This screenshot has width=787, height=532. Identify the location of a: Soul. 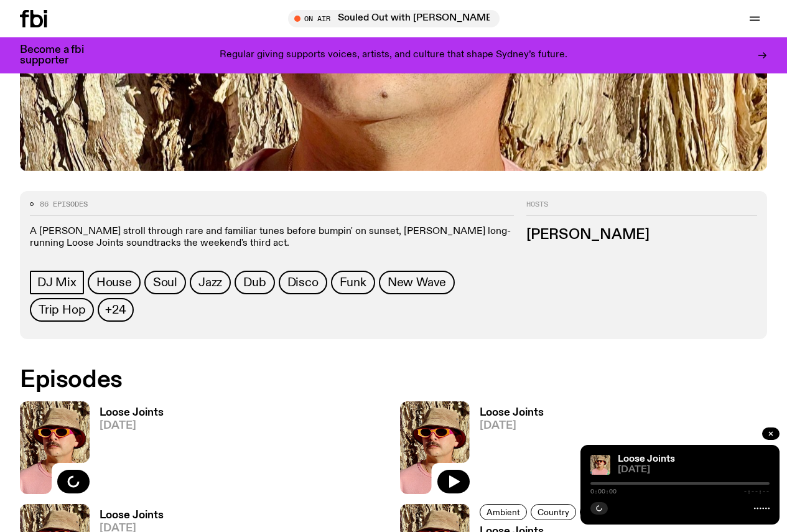
(165, 282).